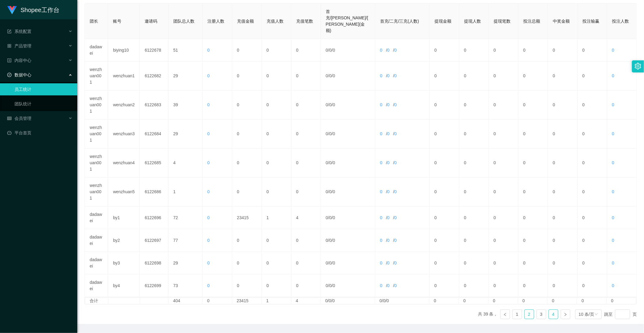  Describe the element at coordinates (124, 163) in the screenshot. I see `td: wenzhuan4` at that location.